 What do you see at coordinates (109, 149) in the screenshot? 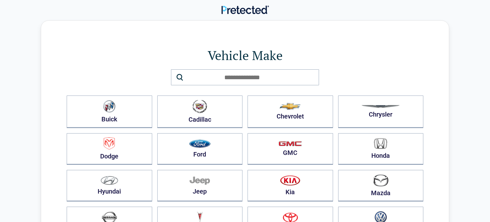
I see `button: Dodge` at bounding box center [109, 149].